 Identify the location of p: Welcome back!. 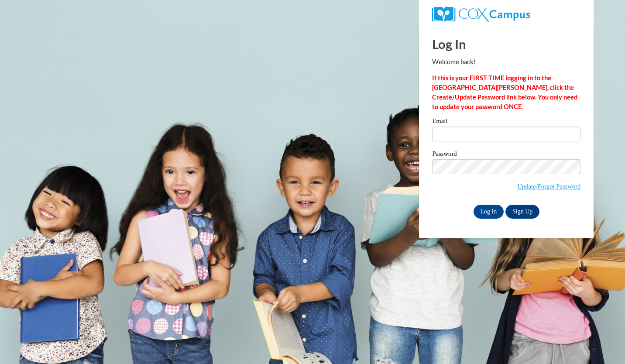
(506, 62).